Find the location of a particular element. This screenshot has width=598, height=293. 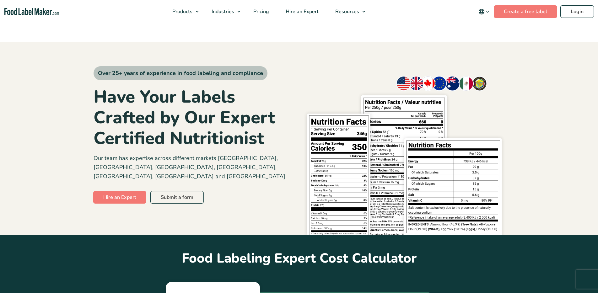

span: Products is located at coordinates (182, 12).